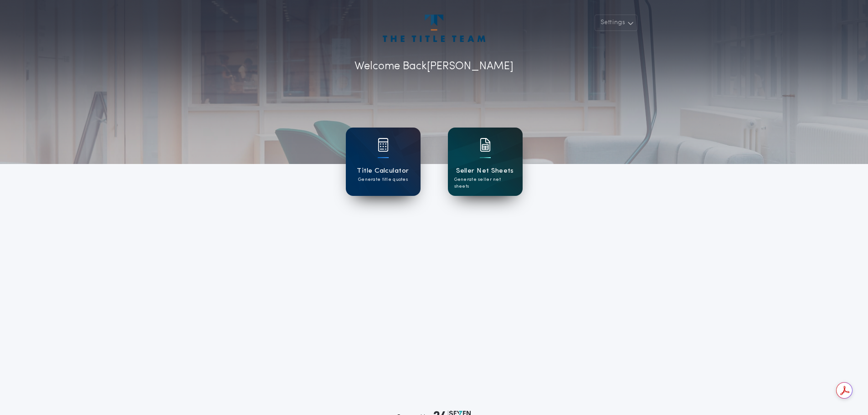 Image resolution: width=868 pixels, height=415 pixels. What do you see at coordinates (485, 161) in the screenshot?
I see `a: card iconSeller Net SheetsGenerate seller net sheets` at bounding box center [485, 161].